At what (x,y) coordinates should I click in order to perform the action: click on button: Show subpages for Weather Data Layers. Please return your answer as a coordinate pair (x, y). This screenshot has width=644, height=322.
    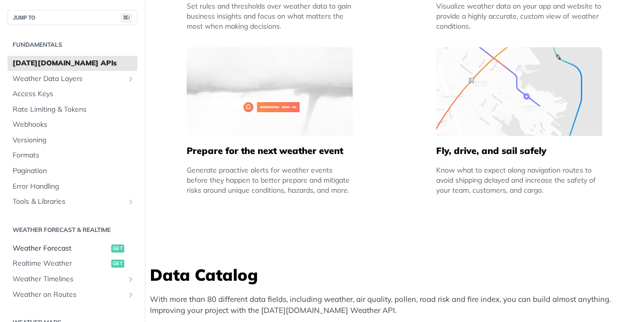
    Looking at the image, I should click on (131, 79).